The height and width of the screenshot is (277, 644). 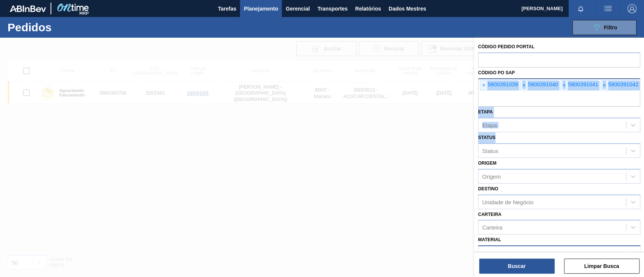 I want to click on font: 5800391040, so click(x=543, y=85).